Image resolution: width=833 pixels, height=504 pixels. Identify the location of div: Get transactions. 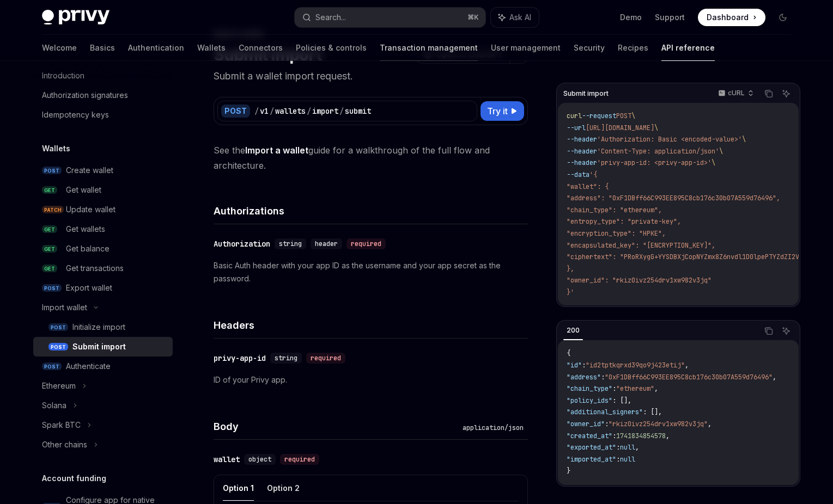
(95, 269).